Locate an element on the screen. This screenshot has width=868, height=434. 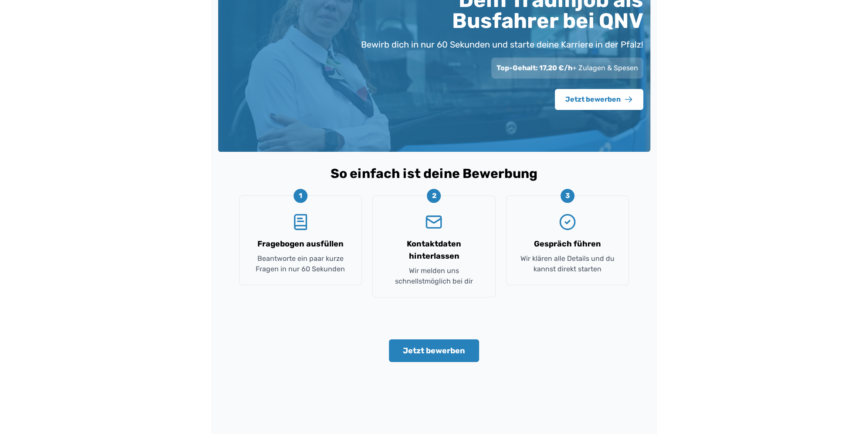
h2: So einfach ist deine Bewerbung is located at coordinates (434, 173).